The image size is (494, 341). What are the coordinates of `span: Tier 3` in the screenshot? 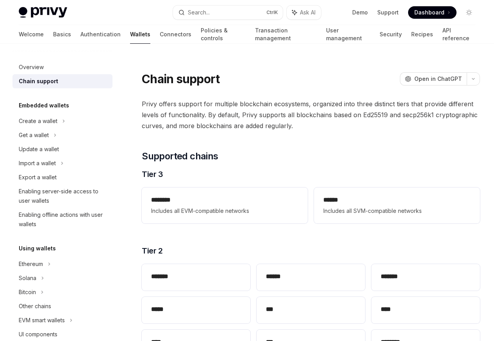 It's located at (152, 174).